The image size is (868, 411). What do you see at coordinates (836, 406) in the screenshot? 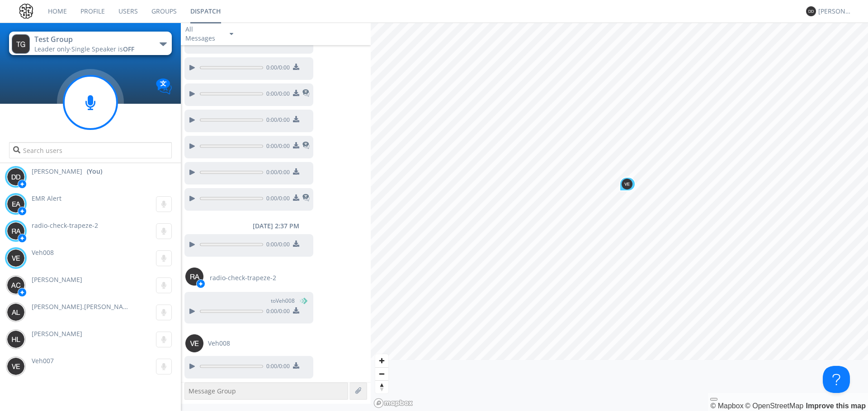
I see `a: Map feedback` at bounding box center [836, 406].